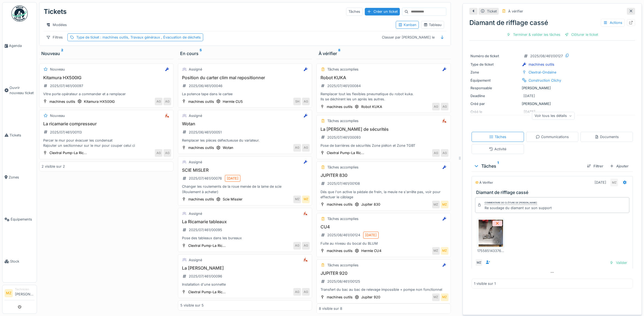 The image size is (644, 316). What do you see at coordinates (207, 246) in the screenshot?
I see `div: Clextral Pump-La Ric...` at bounding box center [207, 246].